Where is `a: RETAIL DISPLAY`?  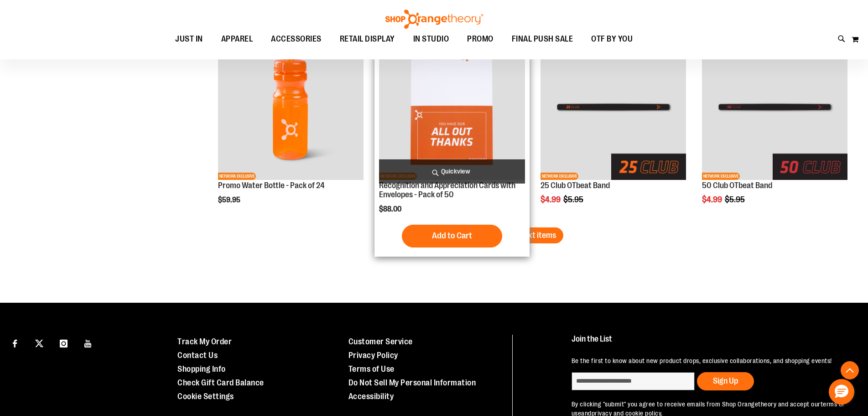 a: RETAIL DISPLAY is located at coordinates (367, 39).